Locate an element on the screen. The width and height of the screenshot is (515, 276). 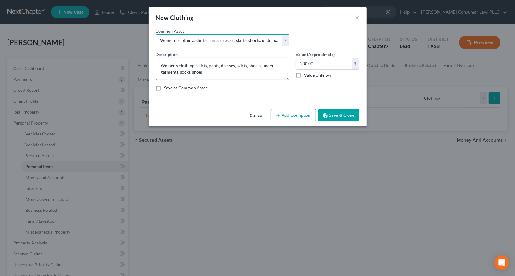
input: 0.00 is located at coordinates (324, 64).